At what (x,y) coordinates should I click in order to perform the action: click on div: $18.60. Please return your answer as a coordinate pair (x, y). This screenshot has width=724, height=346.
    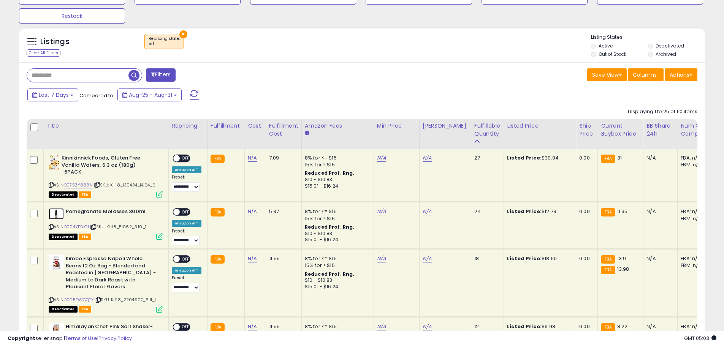
    Looking at the image, I should click on (539, 259).